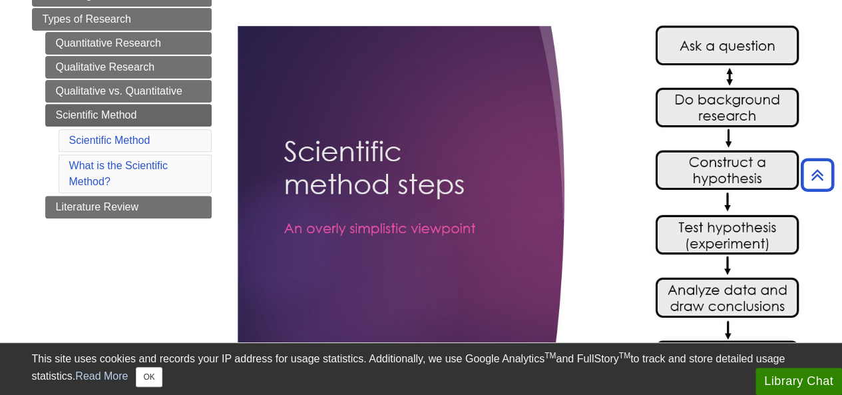  What do you see at coordinates (799, 381) in the screenshot?
I see `button: Library Chat` at bounding box center [799, 381].